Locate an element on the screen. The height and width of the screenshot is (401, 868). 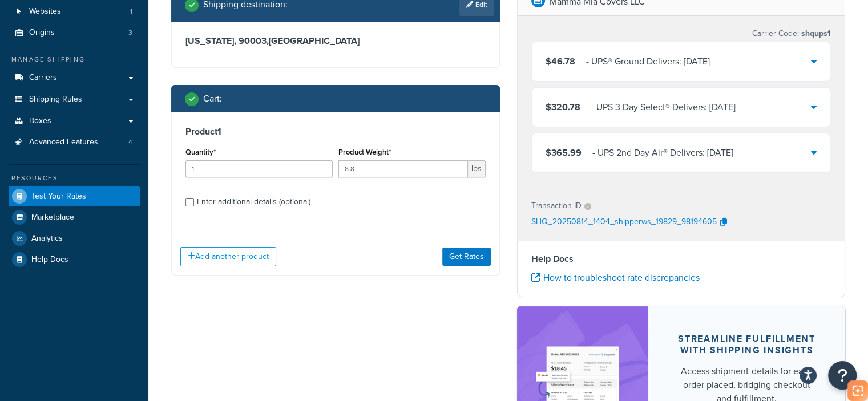
li: Marketplace is located at coordinates (74, 217).